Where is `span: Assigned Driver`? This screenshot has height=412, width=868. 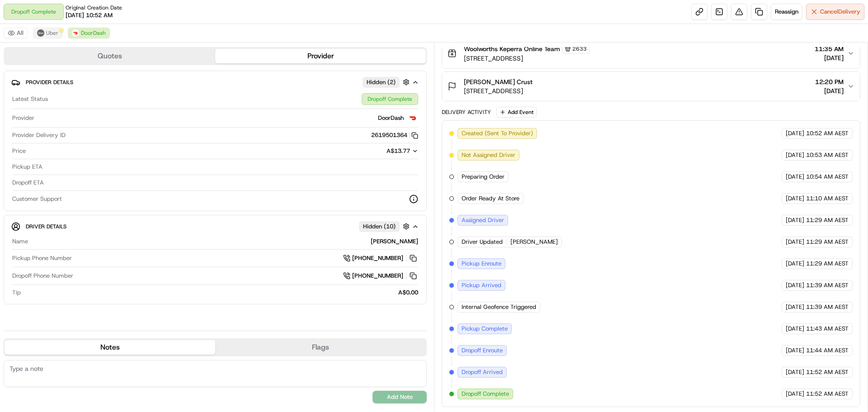 span: Assigned Driver is located at coordinates (482, 220).